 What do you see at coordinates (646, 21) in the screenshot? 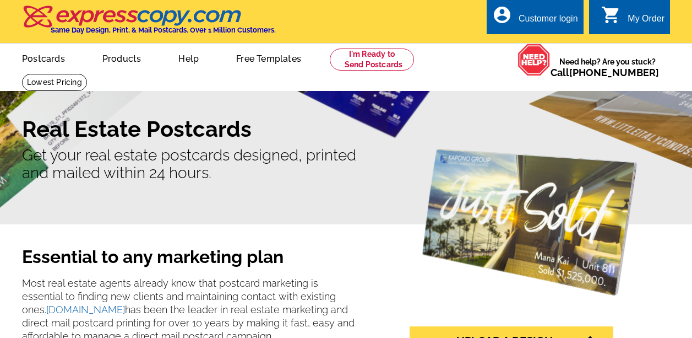
I see `div: My Order` at bounding box center [646, 21].